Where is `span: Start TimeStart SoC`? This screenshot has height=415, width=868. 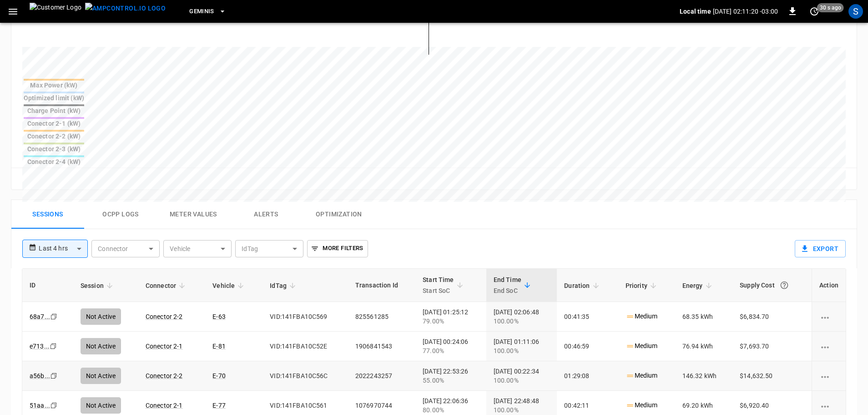 span: Start TimeStart SoC is located at coordinates (444, 285).